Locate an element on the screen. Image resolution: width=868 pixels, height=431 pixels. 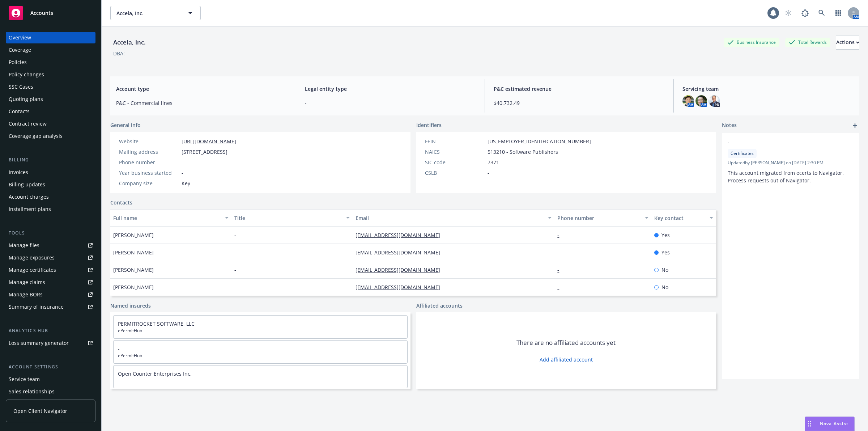
div: DBA: - is located at coordinates (120, 53).